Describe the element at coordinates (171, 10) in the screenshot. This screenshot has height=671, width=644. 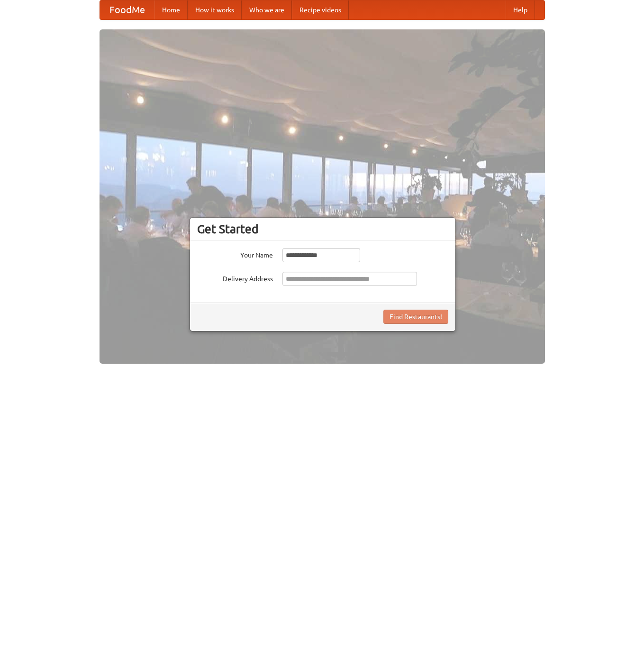
I see `a: Home` at that location.